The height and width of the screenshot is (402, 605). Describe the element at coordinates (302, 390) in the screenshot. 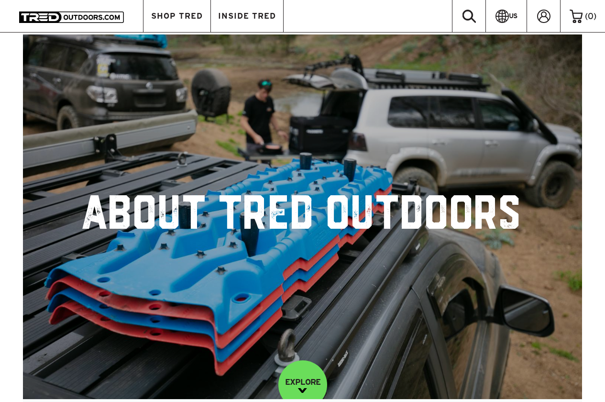

I see `img: down-image` at that location.